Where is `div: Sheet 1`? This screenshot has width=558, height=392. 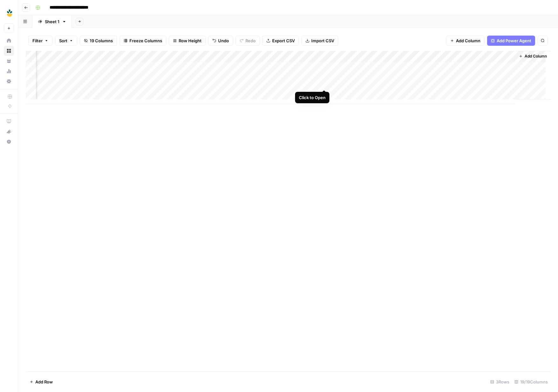
div: Sheet 1 is located at coordinates (52, 21).